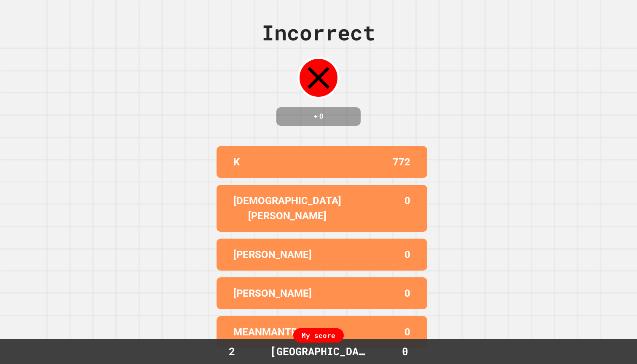  What do you see at coordinates (269, 332) in the screenshot?
I see `p: MEANMANTRA` at bounding box center [269, 332].